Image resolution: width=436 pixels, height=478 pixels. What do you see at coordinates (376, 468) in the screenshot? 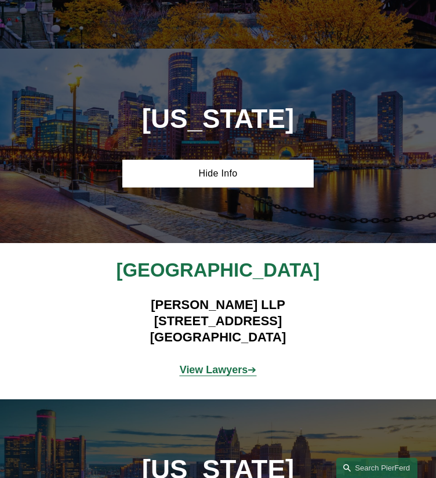
I see `a: Search this site` at bounding box center [376, 468].